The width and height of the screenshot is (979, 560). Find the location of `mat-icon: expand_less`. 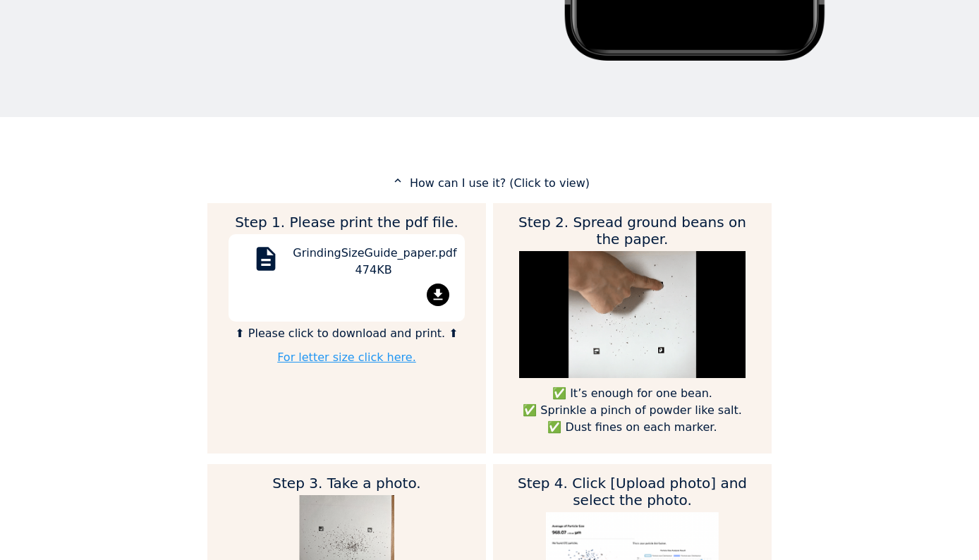

mat-icon: expand_less is located at coordinates (398, 180).